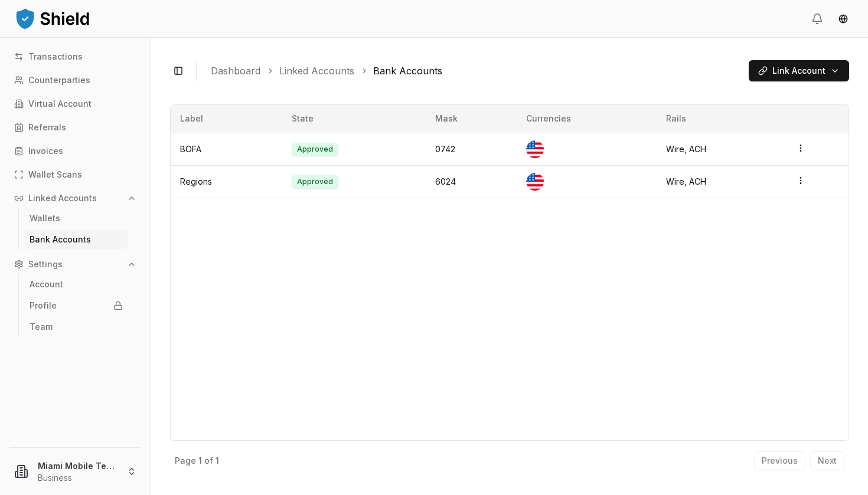 This screenshot has height=495, width=868. Describe the element at coordinates (75, 198) in the screenshot. I see `button: Linked Accounts` at that location.